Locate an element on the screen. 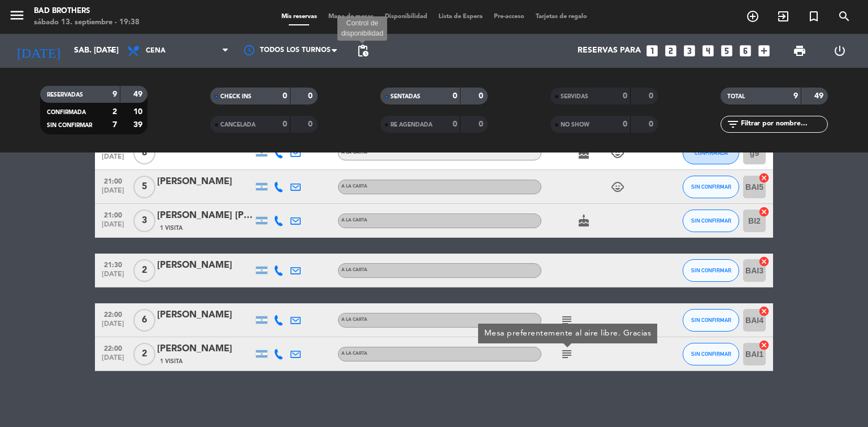 This screenshot has width=868, height=427. span: Mapa de mesas is located at coordinates (351, 17).